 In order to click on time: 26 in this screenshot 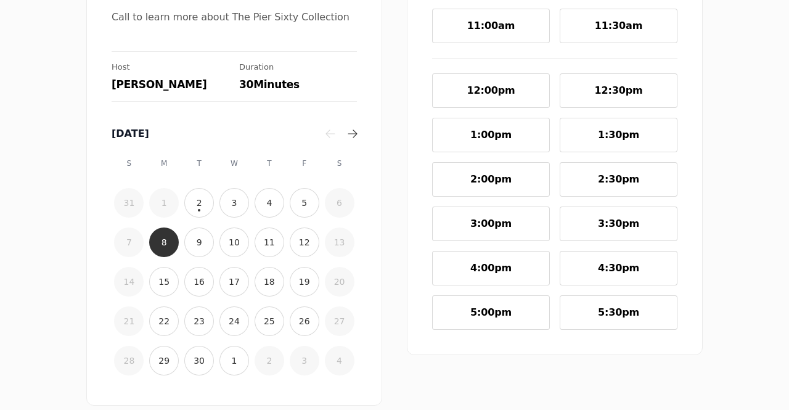, I will do `click(305, 321)`.